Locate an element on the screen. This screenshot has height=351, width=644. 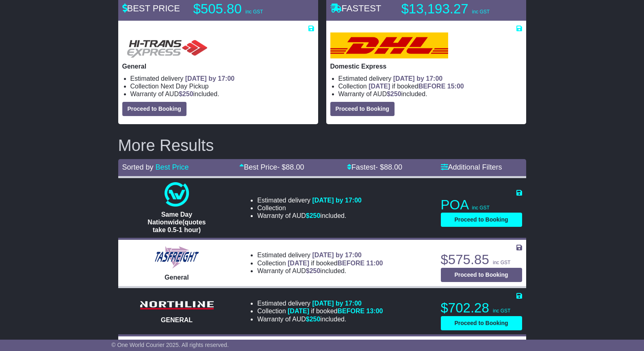
span: 11:00 is located at coordinates (375, 263).